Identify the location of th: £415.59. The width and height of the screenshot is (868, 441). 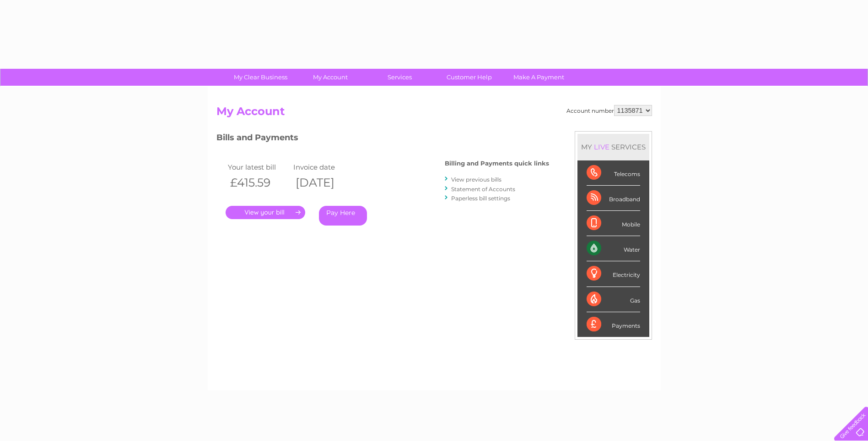
(259, 182).